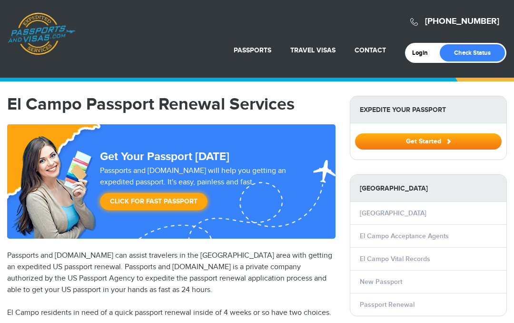 The height and width of the screenshot is (323, 514). Describe the element at coordinates (154, 201) in the screenshot. I see `a: Click for Fast Passport` at that location.